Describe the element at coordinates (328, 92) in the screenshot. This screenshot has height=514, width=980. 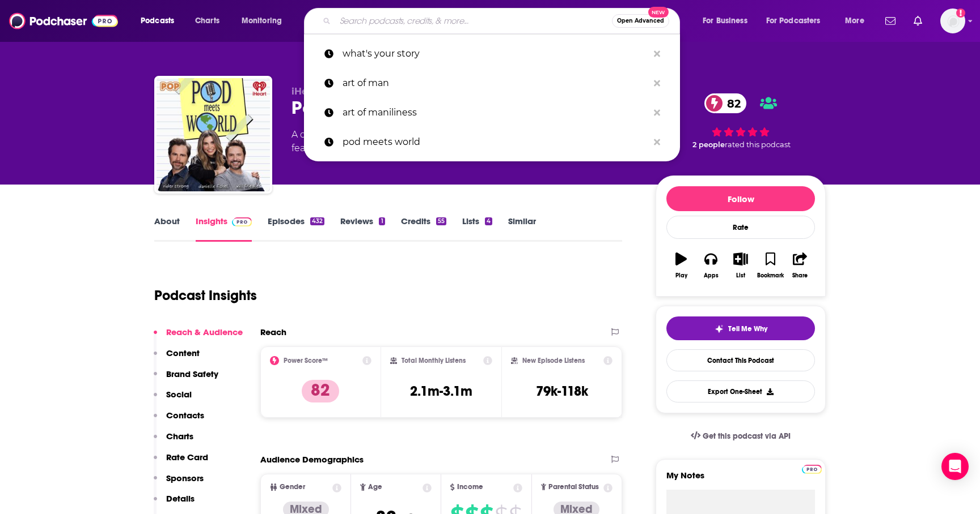
I see `span: iHeartPodcasts` at that location.